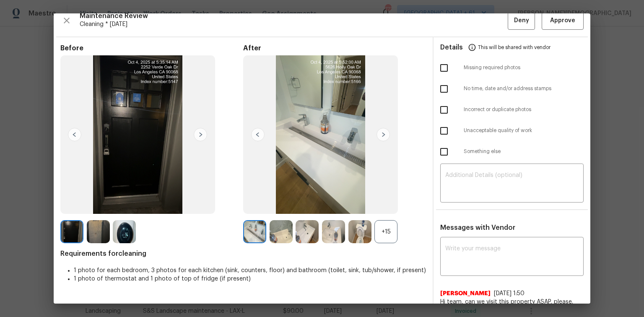 The image size is (644, 317). I want to click on span: Something else, so click(524, 151).